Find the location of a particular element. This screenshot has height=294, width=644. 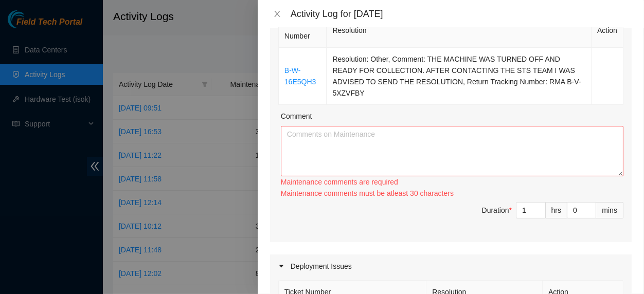

div: Deployment Issues is located at coordinates (450, 266).